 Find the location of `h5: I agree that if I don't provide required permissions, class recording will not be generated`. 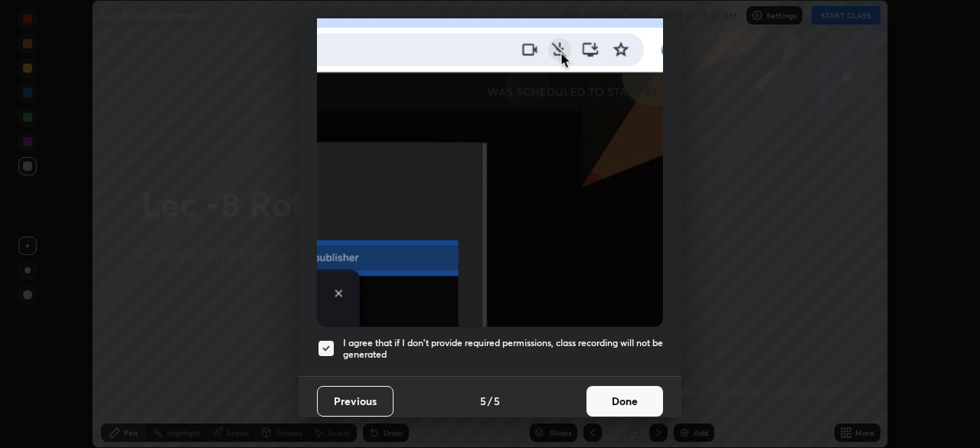

h5: I agree that if I don't provide required permissions, class recording will not be generated is located at coordinates (503, 349).